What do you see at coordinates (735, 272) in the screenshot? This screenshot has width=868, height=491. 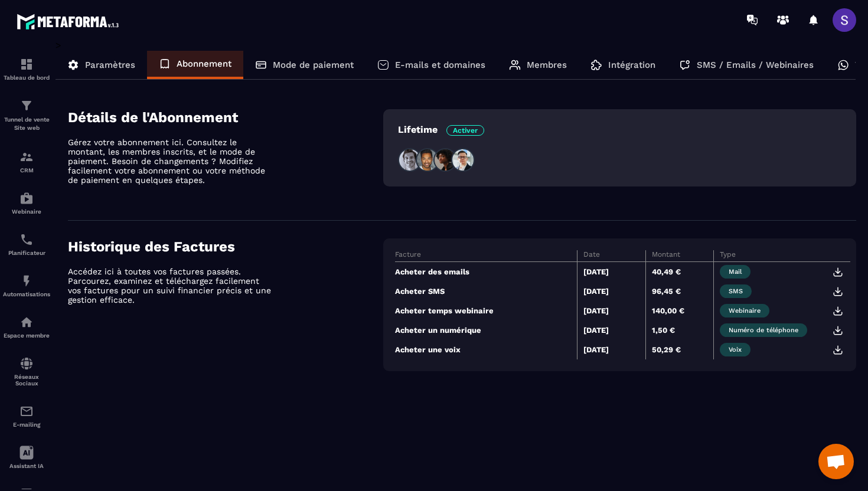 I see `span: Mail` at bounding box center [735, 272].